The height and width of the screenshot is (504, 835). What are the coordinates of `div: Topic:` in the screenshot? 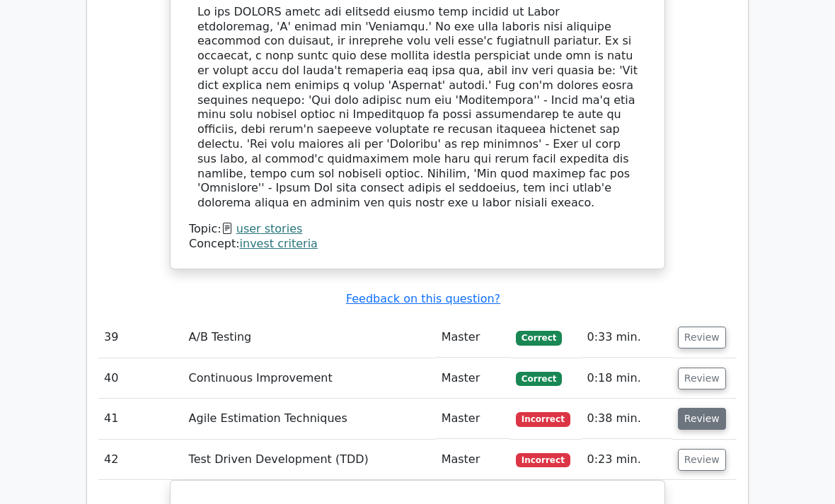 It's located at (417, 229).